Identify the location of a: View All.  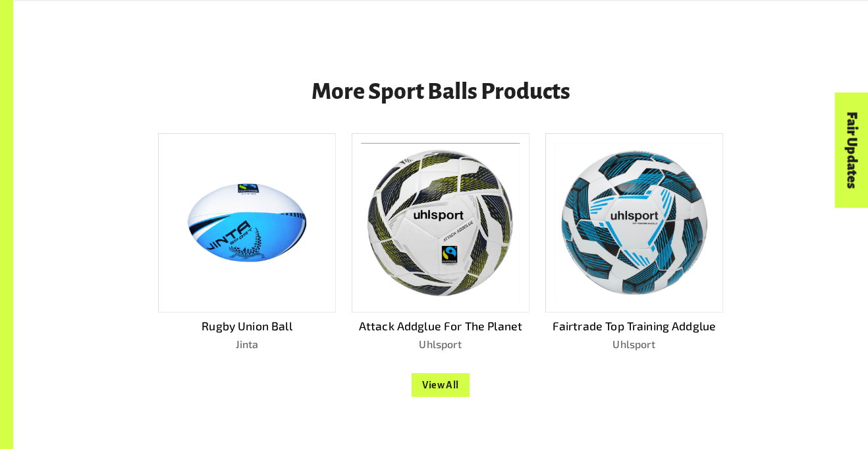
(441, 382).